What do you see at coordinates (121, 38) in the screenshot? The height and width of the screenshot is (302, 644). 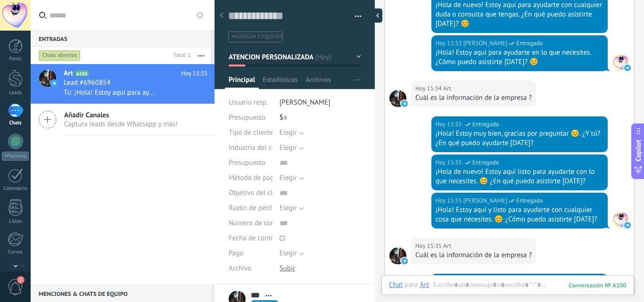 I see `div: Entradas` at bounding box center [121, 38].